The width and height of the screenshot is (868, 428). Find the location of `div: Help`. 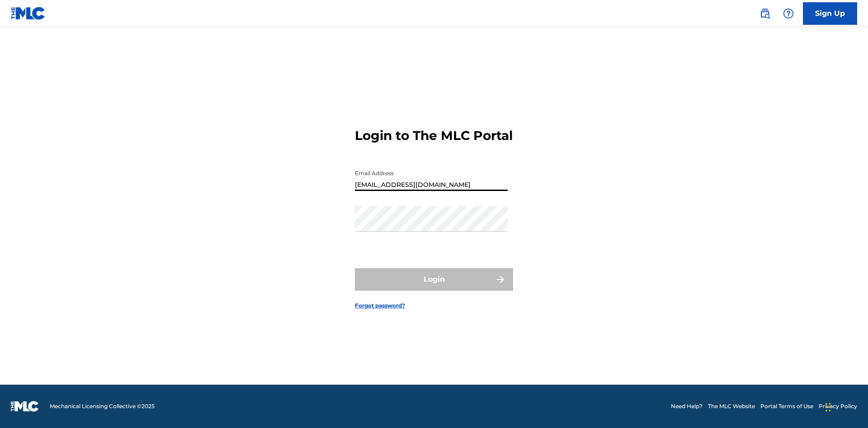

div: Help is located at coordinates (788, 14).